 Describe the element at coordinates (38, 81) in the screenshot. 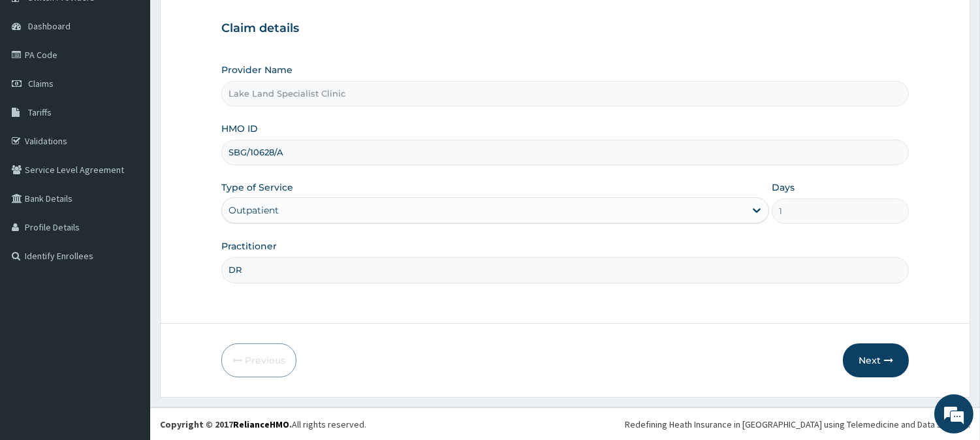

I see `img: d_794563401_company_1708531726252_794563401` at that location.